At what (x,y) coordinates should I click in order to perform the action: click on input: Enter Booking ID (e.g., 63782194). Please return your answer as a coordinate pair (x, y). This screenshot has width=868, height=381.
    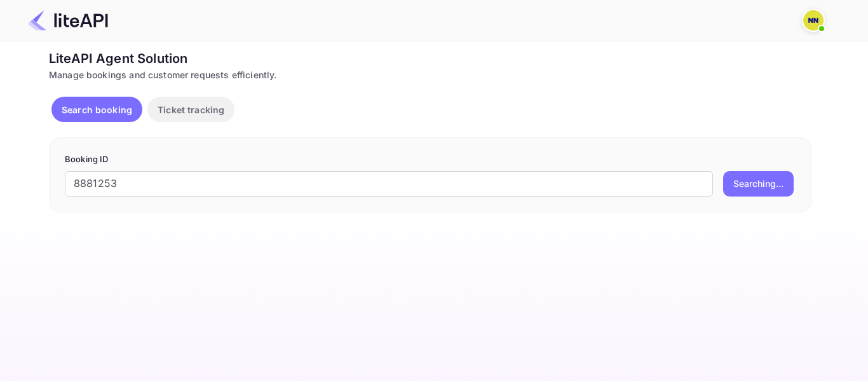
    Looking at the image, I should click on (389, 184).